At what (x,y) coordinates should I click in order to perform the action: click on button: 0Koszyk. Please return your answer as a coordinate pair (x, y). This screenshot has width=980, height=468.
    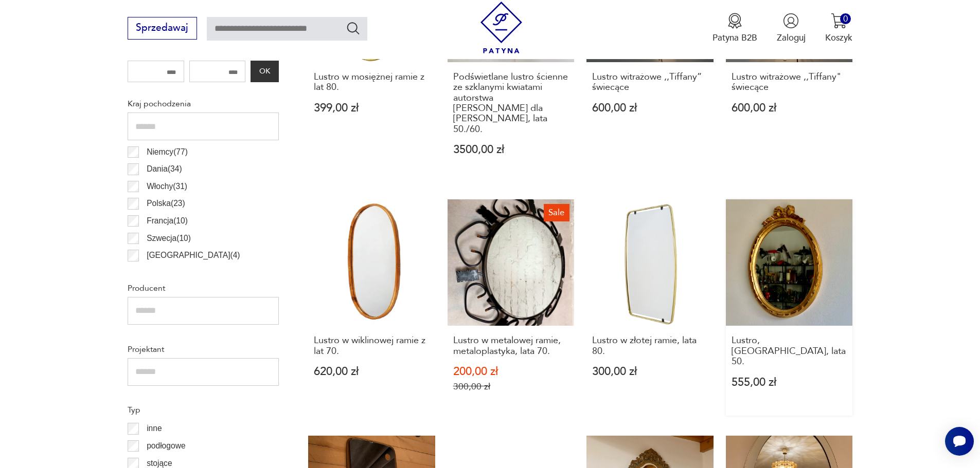
    Looking at the image, I should click on (838, 28).